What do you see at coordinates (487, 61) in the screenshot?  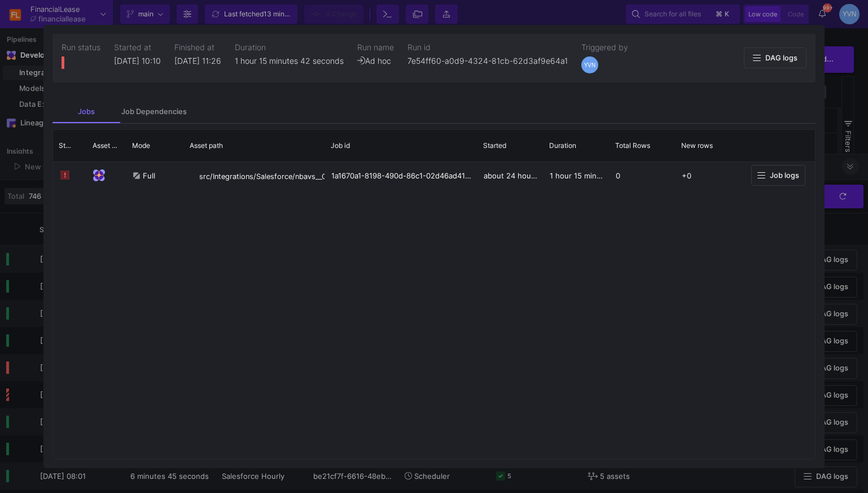 I see `span: 7e54ff60-a0d9-4324-81cb-62d3af9e64a1` at bounding box center [487, 61].